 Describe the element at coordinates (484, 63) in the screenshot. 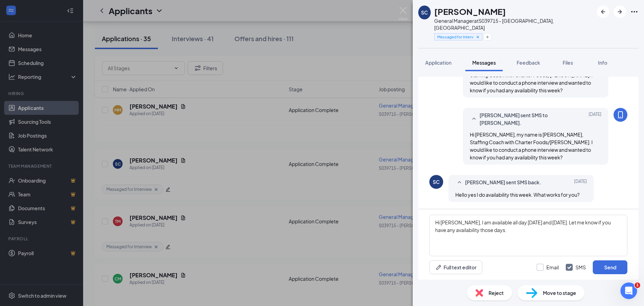

I see `span: Messages` at that location.